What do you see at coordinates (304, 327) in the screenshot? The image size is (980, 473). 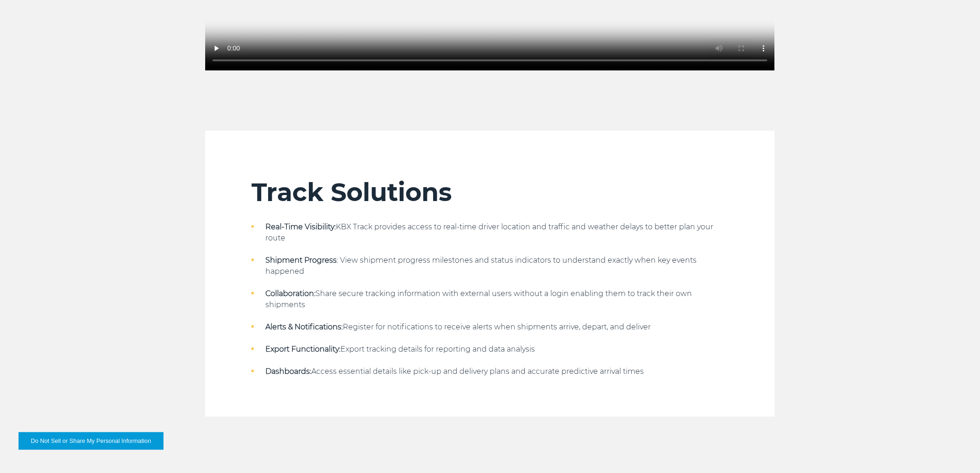 I see `strong: Alerts & Notifications:` at bounding box center [304, 327].